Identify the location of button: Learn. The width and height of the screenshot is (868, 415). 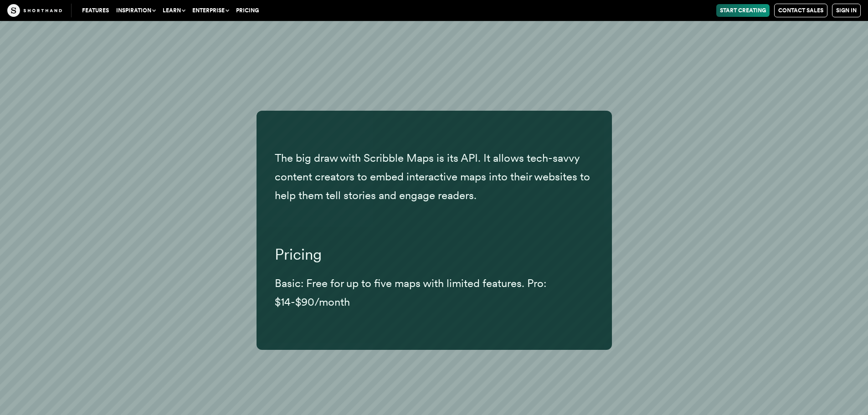
(174, 10).